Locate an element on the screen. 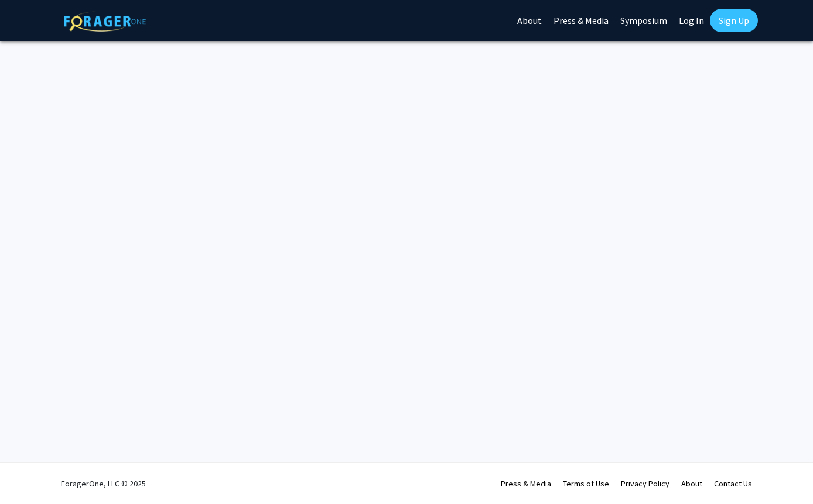  a: Contact Us is located at coordinates (732, 484).